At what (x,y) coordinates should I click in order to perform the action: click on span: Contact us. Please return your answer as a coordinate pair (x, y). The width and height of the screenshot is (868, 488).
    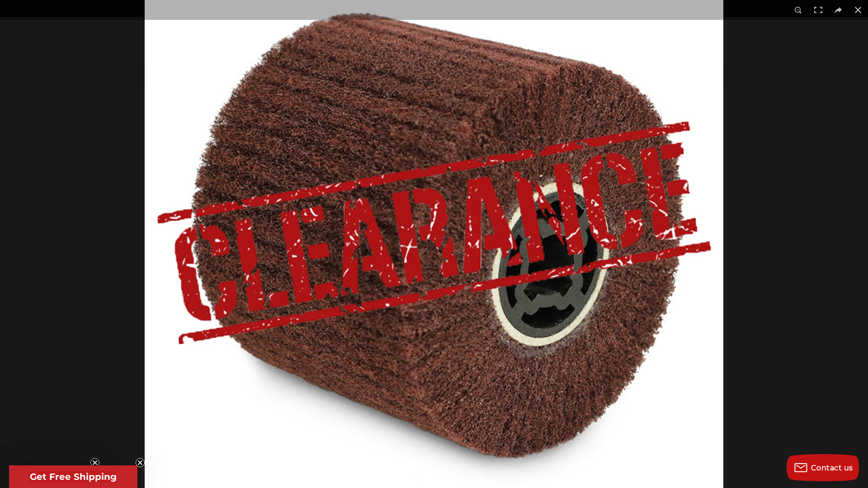
    Looking at the image, I should click on (832, 468).